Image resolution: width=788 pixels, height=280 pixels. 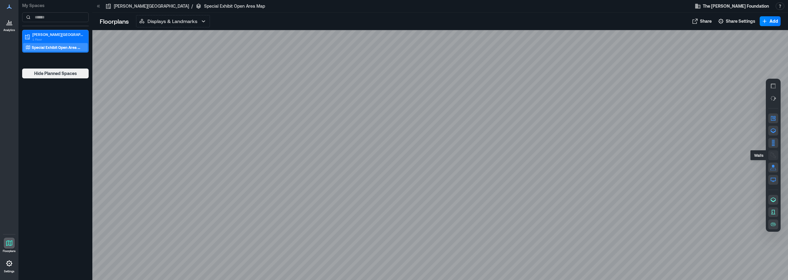 What do you see at coordinates (9, 30) in the screenshot?
I see `p: Analytics` at bounding box center [9, 30].